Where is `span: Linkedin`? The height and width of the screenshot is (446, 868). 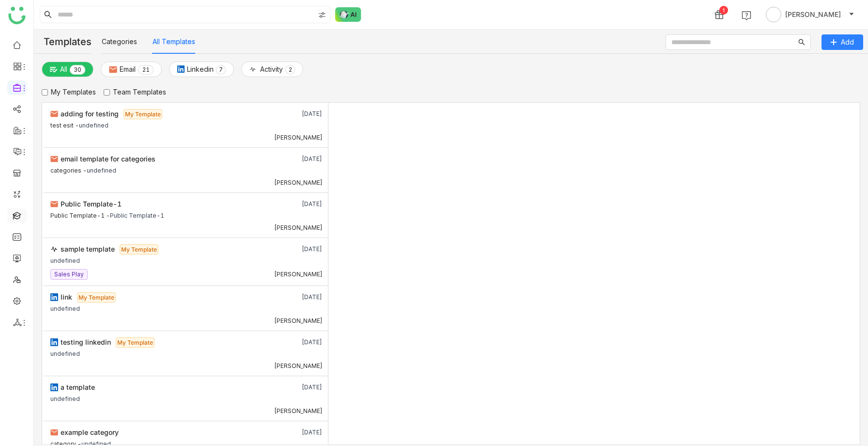 span: Linkedin is located at coordinates (200, 69).